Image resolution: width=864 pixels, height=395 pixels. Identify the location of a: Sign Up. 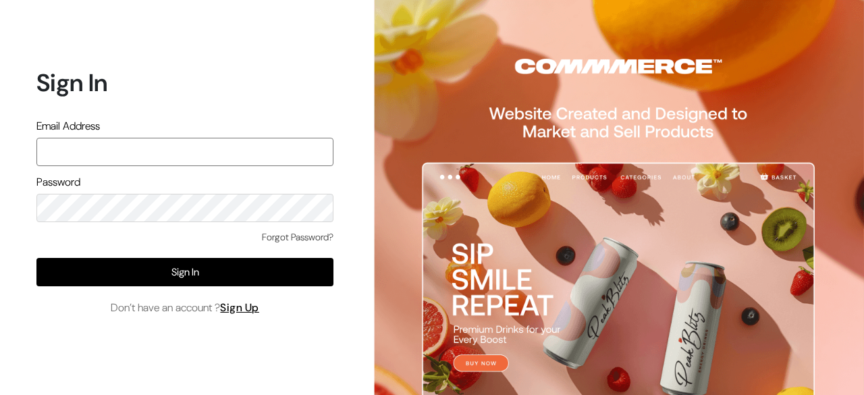
(240, 307).